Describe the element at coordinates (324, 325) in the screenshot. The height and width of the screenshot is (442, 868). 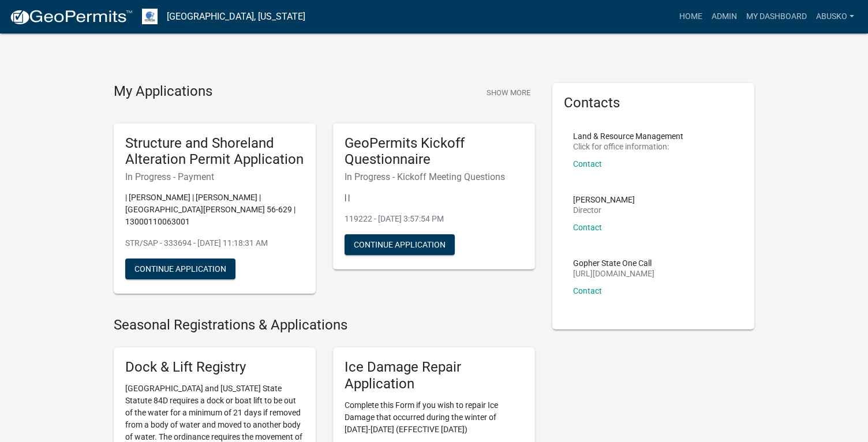
I see `h4: Seasonal Registrations & Applications` at that location.